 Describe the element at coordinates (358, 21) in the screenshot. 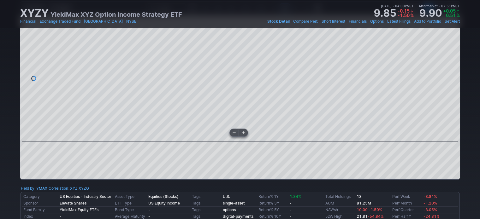

I see `a: Financials` at that location.